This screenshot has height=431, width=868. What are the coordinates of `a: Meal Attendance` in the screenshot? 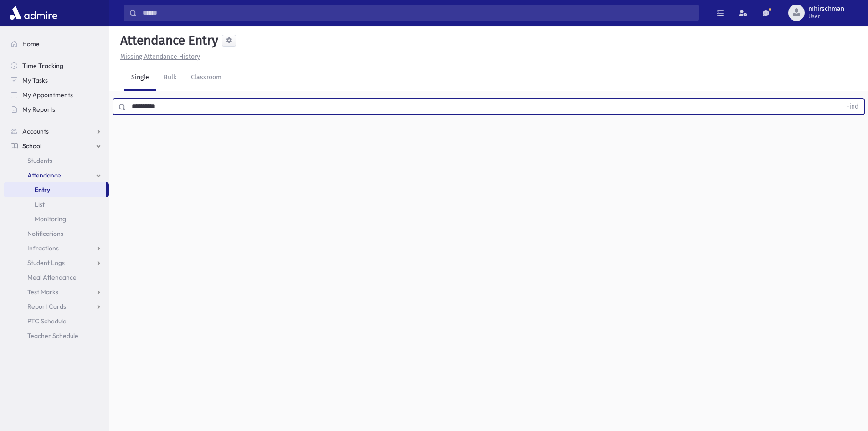 It's located at (56, 277).